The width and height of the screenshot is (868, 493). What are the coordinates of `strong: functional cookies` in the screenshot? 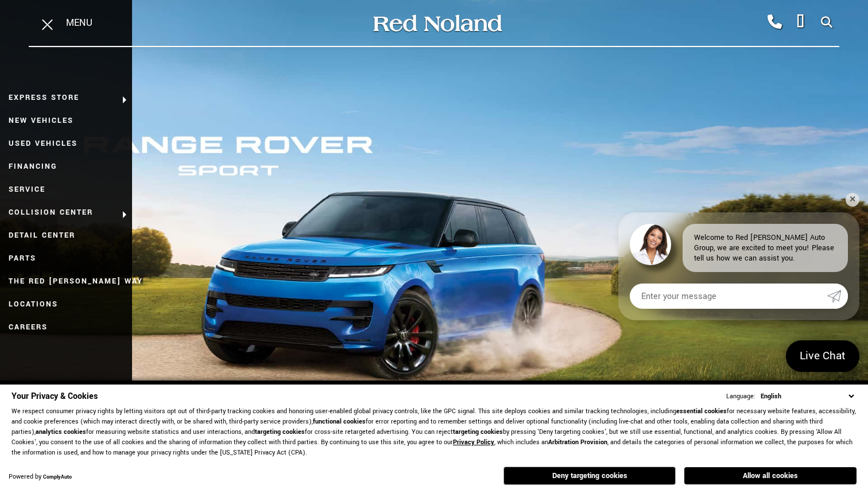 It's located at (339, 421).